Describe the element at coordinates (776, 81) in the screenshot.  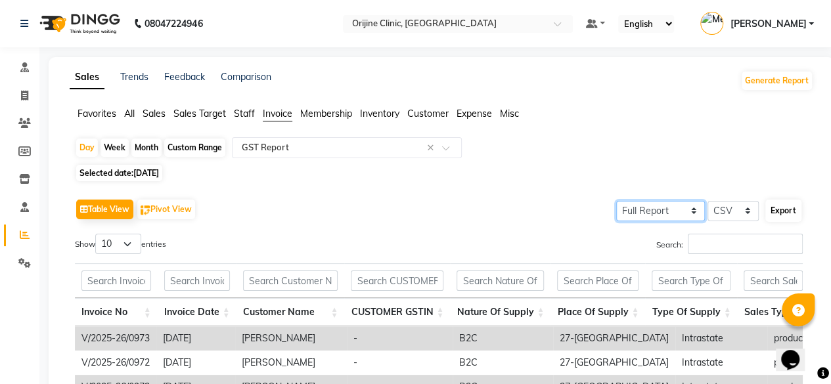
I see `button: Generate Report` at that location.